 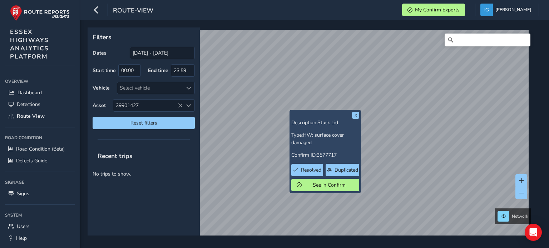 What do you see at coordinates (487, 40) in the screenshot?
I see `input: Search` at bounding box center [487, 40].